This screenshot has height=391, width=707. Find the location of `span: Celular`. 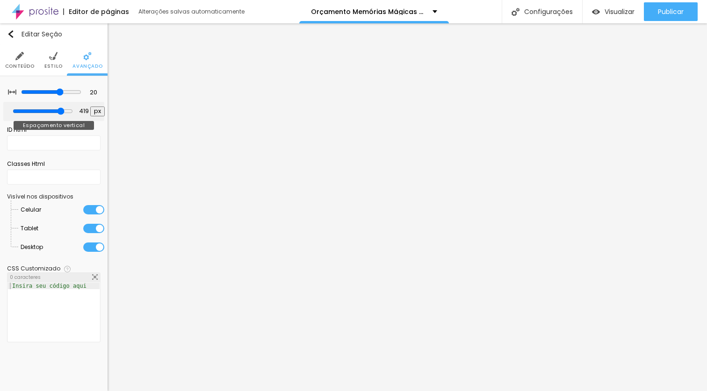

span: Celular is located at coordinates (31, 210).